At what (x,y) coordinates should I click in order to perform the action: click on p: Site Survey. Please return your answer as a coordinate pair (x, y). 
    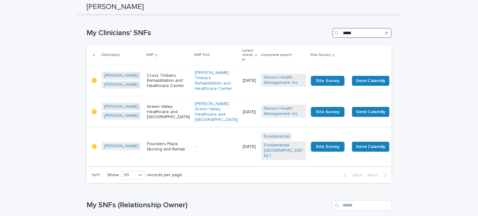
    Looking at the image, I should click on (321, 55).